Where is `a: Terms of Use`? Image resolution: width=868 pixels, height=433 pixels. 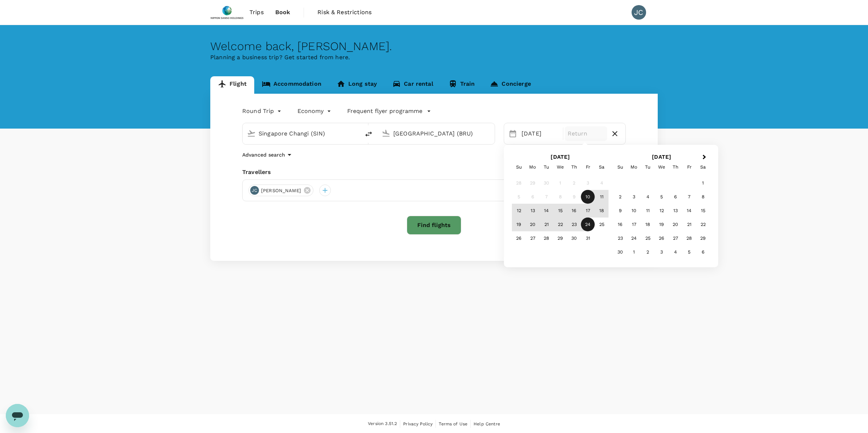 a: Terms of Use is located at coordinates (453, 423).